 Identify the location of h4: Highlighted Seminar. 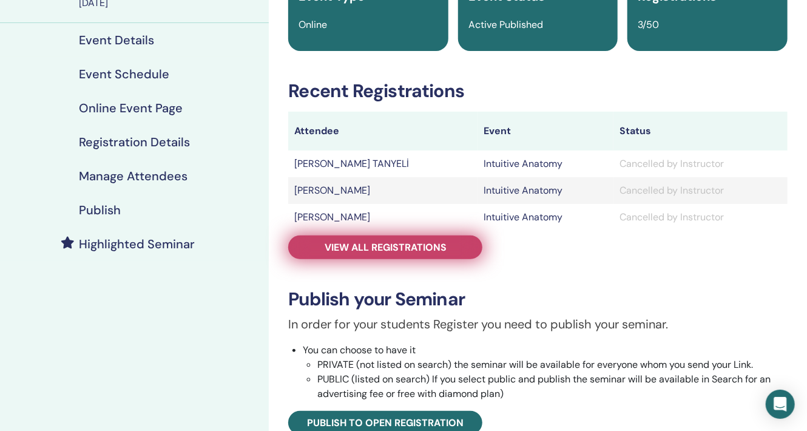
(137, 244).